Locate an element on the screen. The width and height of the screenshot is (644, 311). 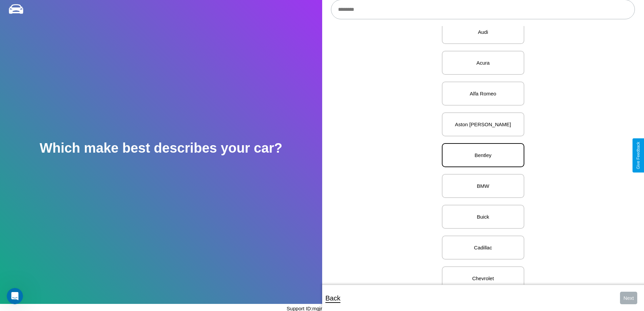
p: Bentley is located at coordinates (483, 155).